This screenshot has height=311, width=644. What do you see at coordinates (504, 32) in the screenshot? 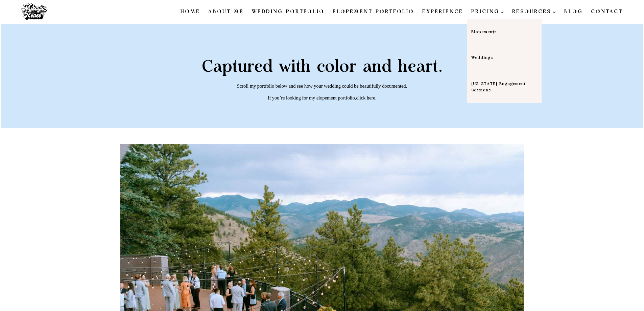
I see `a: Elopements` at bounding box center [504, 32].